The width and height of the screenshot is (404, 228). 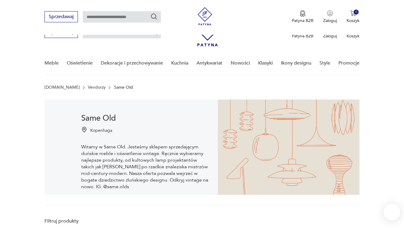 I want to click on button: Szukaj, so click(x=154, y=17).